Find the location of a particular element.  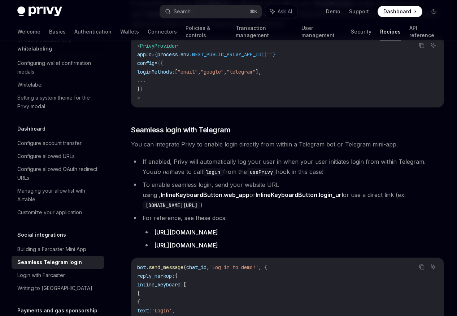

a: Welcome is located at coordinates (29, 32).